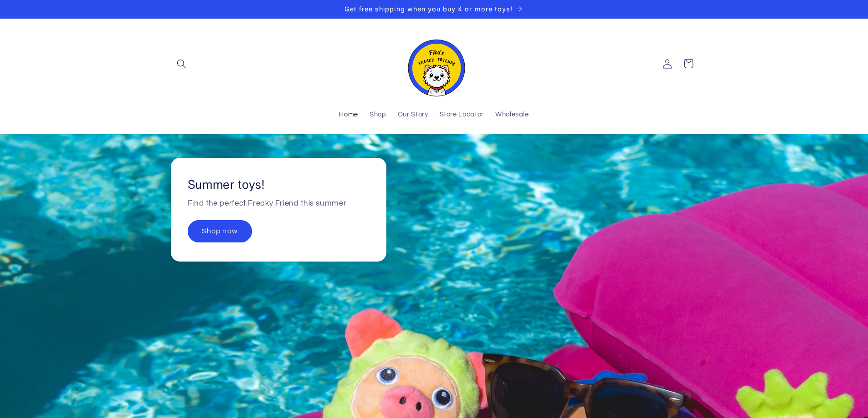 Image resolution: width=868 pixels, height=418 pixels. Describe the element at coordinates (461, 115) in the screenshot. I see `a: Store Locator` at that location.